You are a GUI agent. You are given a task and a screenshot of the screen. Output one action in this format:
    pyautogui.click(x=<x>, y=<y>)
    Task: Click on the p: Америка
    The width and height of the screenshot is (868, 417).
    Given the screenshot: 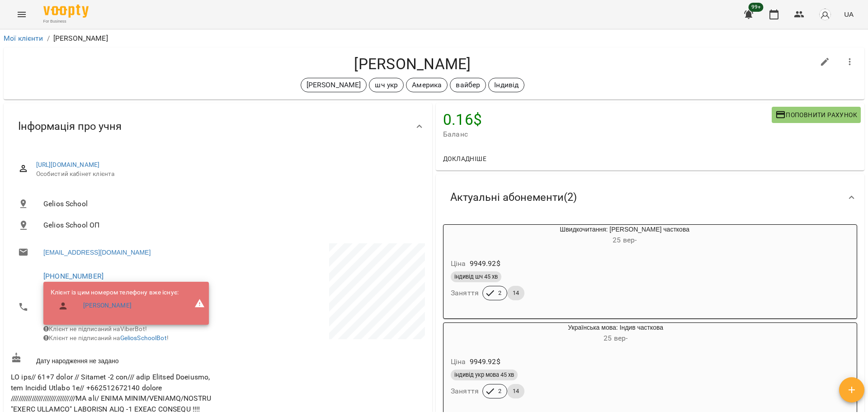 What is the action you would take?
    pyautogui.click(x=426, y=85)
    